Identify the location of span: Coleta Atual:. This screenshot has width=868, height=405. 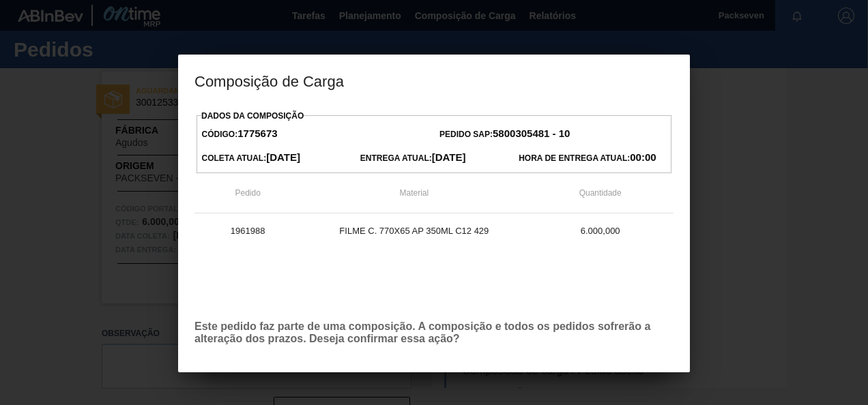
(251, 158).